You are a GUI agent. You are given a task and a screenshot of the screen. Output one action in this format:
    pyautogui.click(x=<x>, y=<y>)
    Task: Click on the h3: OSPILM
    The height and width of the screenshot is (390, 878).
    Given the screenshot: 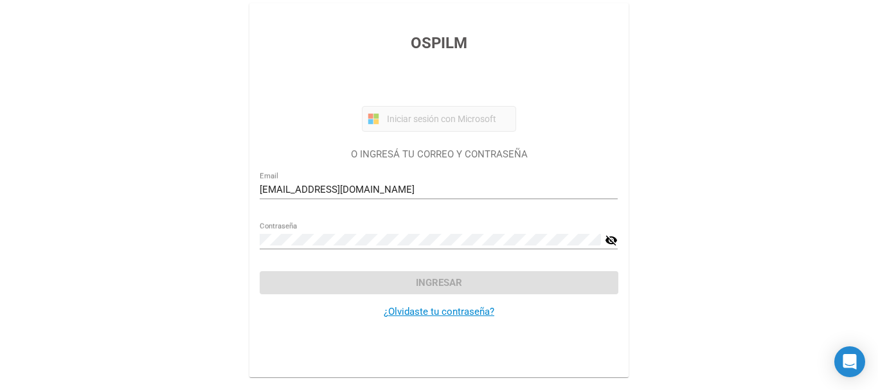 What is the action you would take?
    pyautogui.click(x=438, y=43)
    